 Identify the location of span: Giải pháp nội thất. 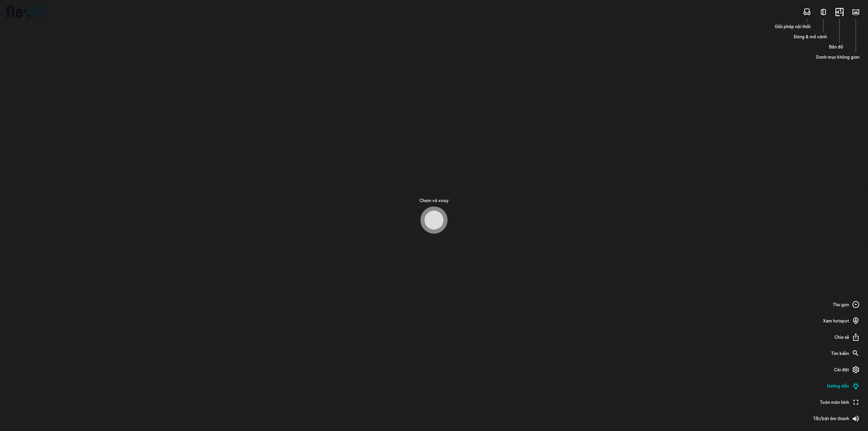
(793, 27).